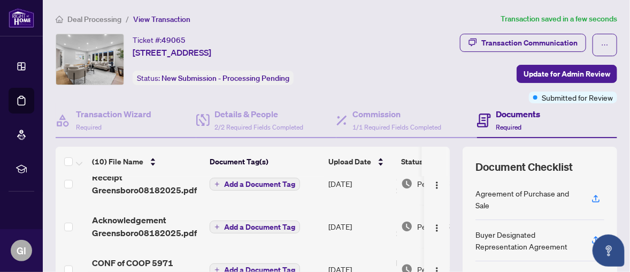  I want to click on span: (10) File Name, so click(118, 161).